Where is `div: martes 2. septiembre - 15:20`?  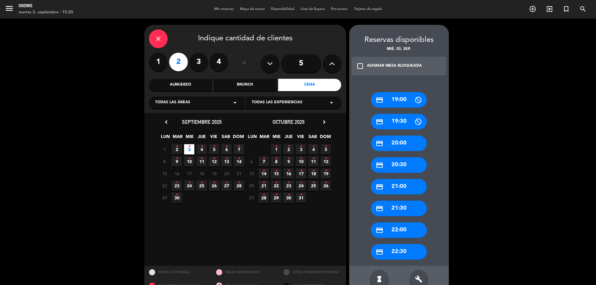
div: martes 2. septiembre - 15:20 is located at coordinates (46, 12).